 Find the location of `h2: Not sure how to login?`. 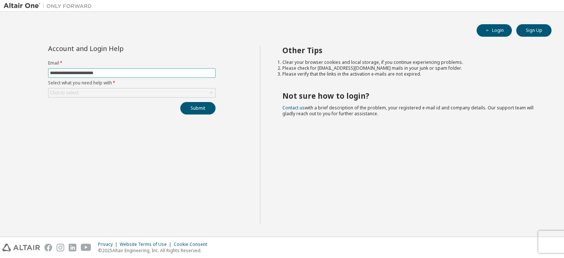

h2: Not sure how to login? is located at coordinates (410, 96).